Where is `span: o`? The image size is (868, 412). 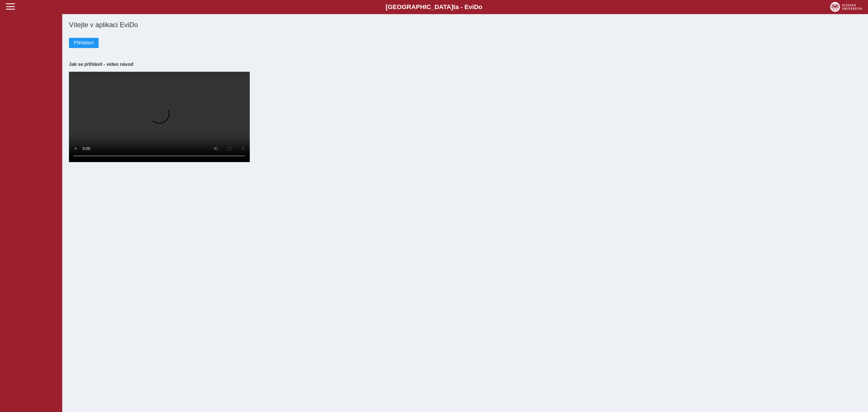 span: o is located at coordinates (480, 7).